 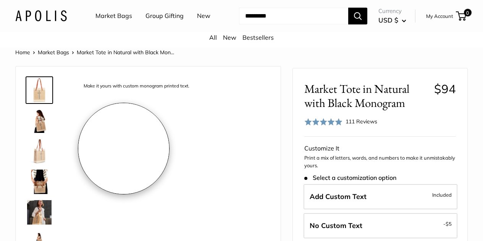 What do you see at coordinates (468, 13) in the screenshot?
I see `span: 0` at bounding box center [468, 13].